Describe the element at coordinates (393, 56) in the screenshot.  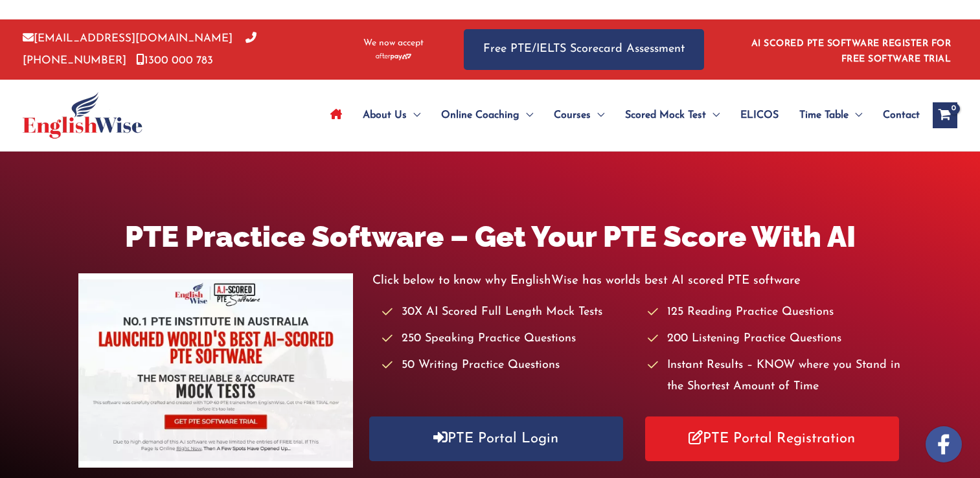
I see `img: Afterpay-Logo` at that location.